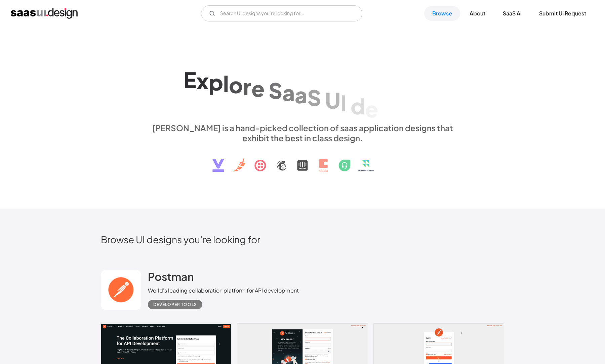 This screenshot has height=364, width=605. Describe the element at coordinates (236, 85) in the screenshot. I see `div: o` at that location.